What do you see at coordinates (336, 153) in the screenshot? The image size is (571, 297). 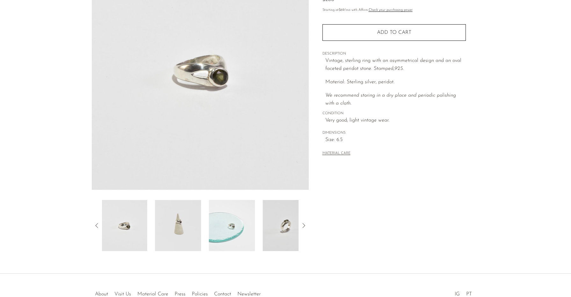 I see `button: MATERIAL CARE` at bounding box center [336, 153].